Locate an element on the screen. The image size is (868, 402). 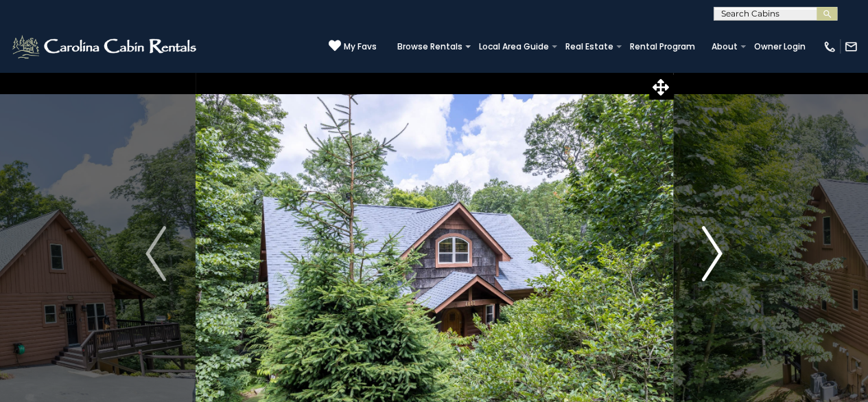
img: mail-regular-white.png is located at coordinates (851, 47).